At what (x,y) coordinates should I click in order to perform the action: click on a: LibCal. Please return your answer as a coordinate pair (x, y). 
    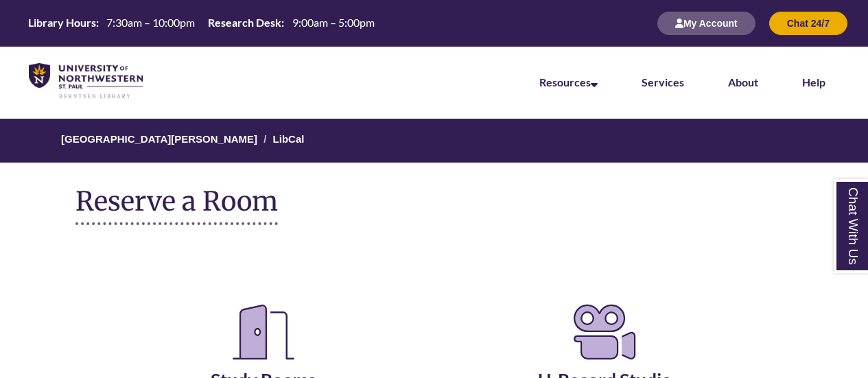
    Looking at the image, I should click on (289, 138).